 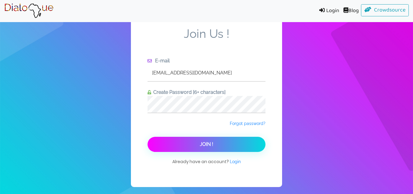 What do you see at coordinates (207, 164) in the screenshot?
I see `span: Already have an account?` at bounding box center [207, 164].